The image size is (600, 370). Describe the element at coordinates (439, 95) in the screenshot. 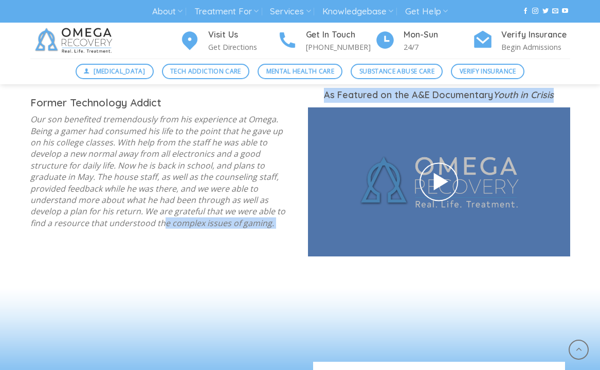

I see `h4: As Featured on the A&E Documentary` at that location.